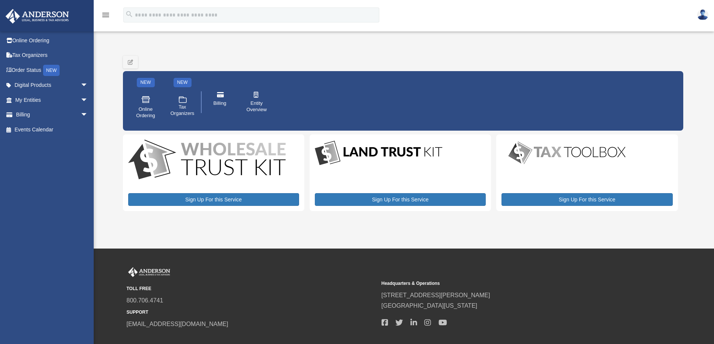  I want to click on span: Entity Overview, so click(257, 107).